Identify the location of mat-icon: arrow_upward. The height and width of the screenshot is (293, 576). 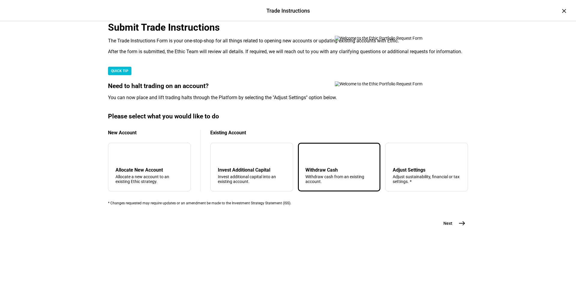
(310, 155).